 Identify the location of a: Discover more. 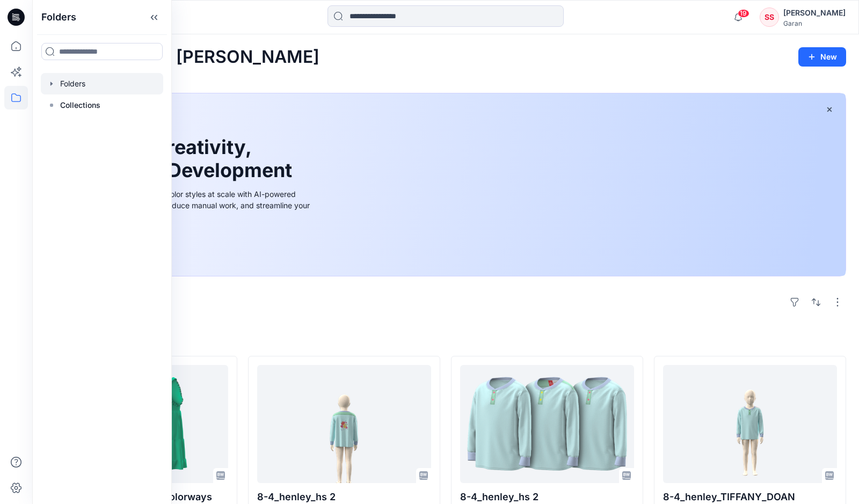
(193, 245).